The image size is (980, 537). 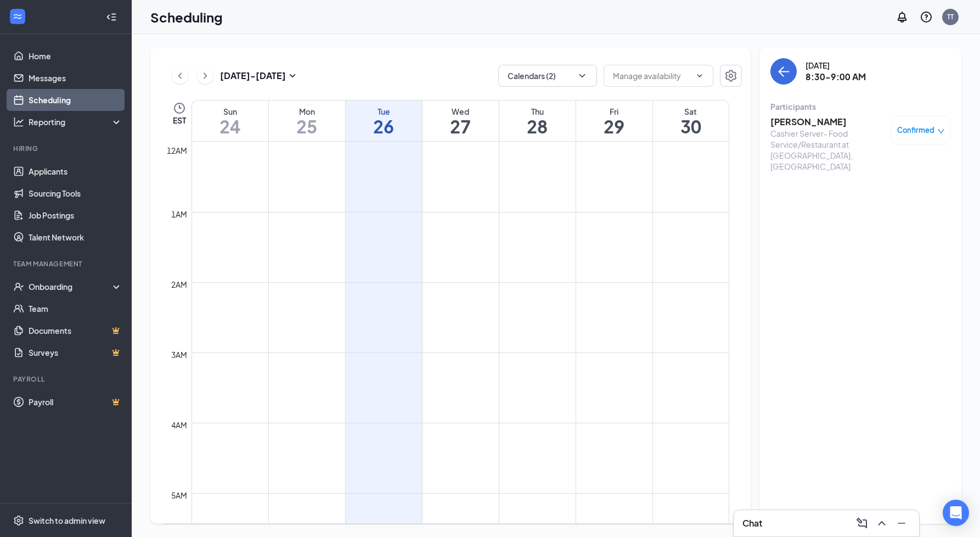 I want to click on a: Applicants, so click(x=75, y=171).